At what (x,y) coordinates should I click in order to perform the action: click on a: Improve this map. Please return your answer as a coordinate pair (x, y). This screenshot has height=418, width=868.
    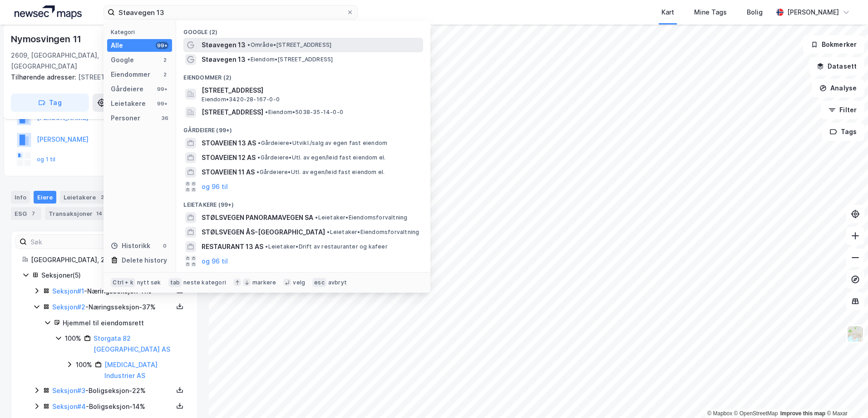
    Looking at the image, I should click on (803, 413).